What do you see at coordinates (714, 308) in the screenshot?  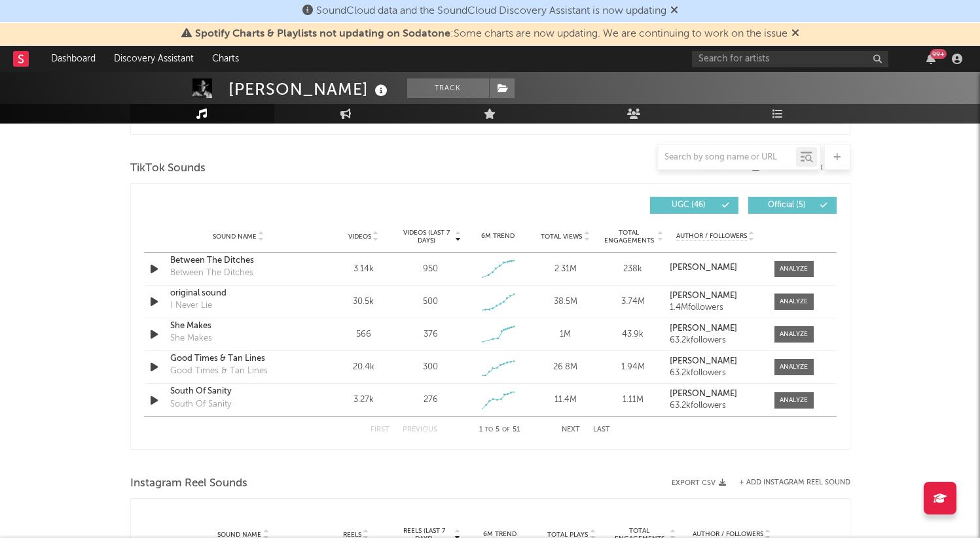 I see `div: 1.4M followers` at bounding box center [714, 308].